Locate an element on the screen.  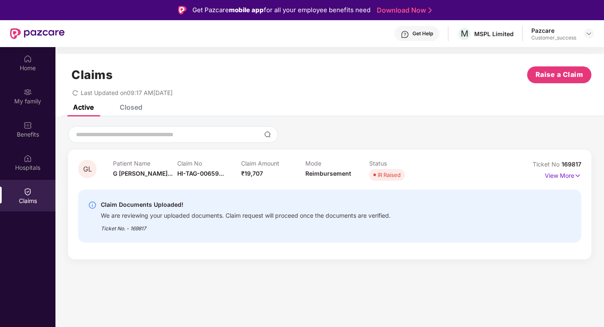
span: Raise a Claim is located at coordinates (560, 74).